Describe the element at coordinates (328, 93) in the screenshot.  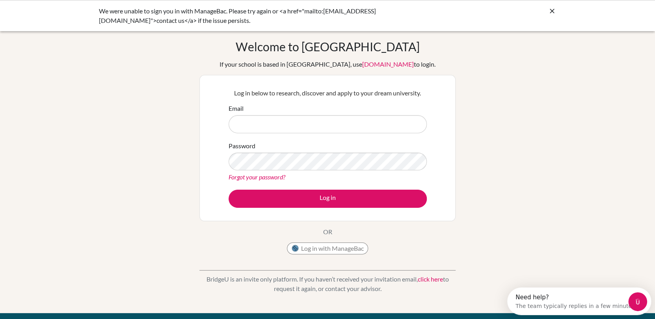
I see `p: Log in below to research, discover and apply to your dream university.` at that location.